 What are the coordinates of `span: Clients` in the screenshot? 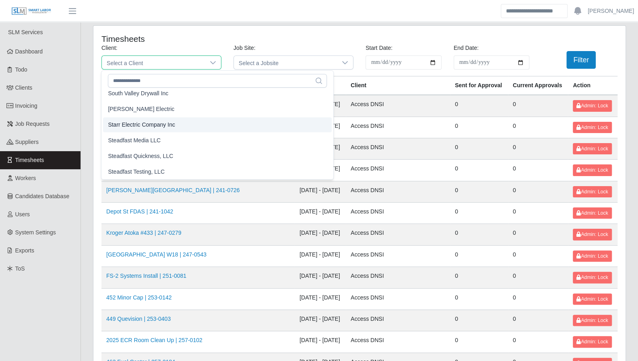 It's located at (24, 88).